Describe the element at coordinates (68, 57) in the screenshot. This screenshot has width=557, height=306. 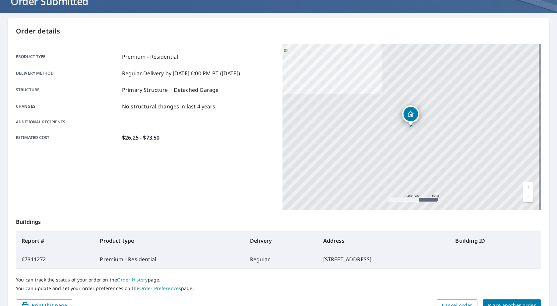
I see `p: Product type` at that location.